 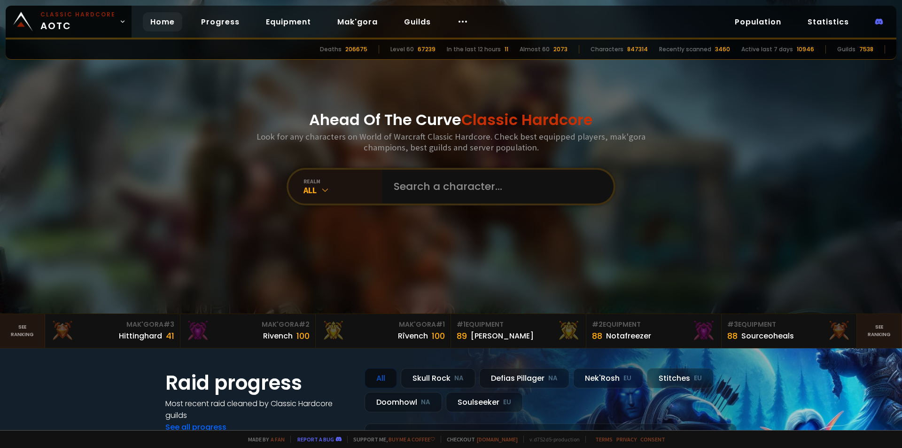 What do you see at coordinates (654, 331) in the screenshot?
I see `a: #2Equipment88Notafreezer` at bounding box center [654, 331].